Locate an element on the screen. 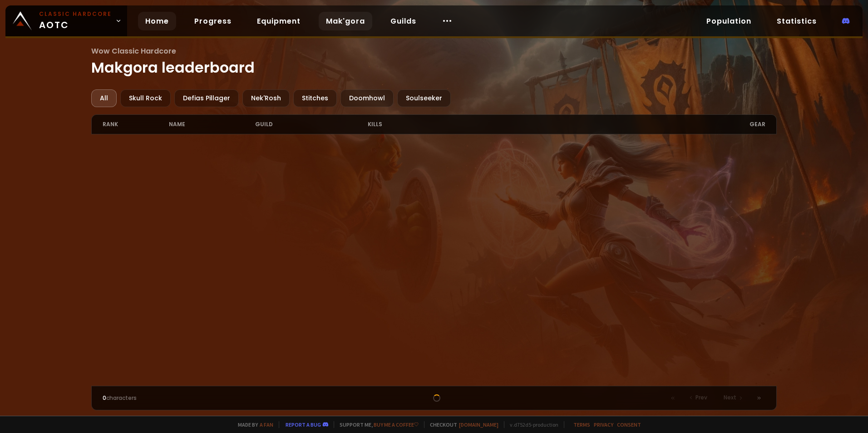 This screenshot has width=868, height=433. span: Wow Classic Hardcore is located at coordinates (434, 50).